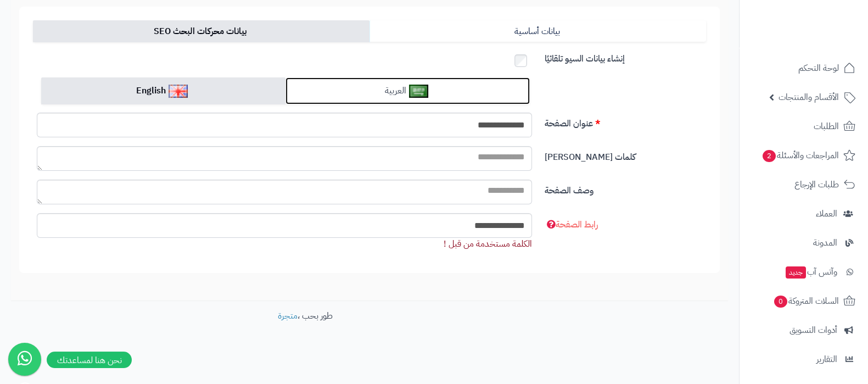 The height and width of the screenshot is (384, 868). Describe the element at coordinates (804, 214) in the screenshot. I see `a: العملاء` at that location.